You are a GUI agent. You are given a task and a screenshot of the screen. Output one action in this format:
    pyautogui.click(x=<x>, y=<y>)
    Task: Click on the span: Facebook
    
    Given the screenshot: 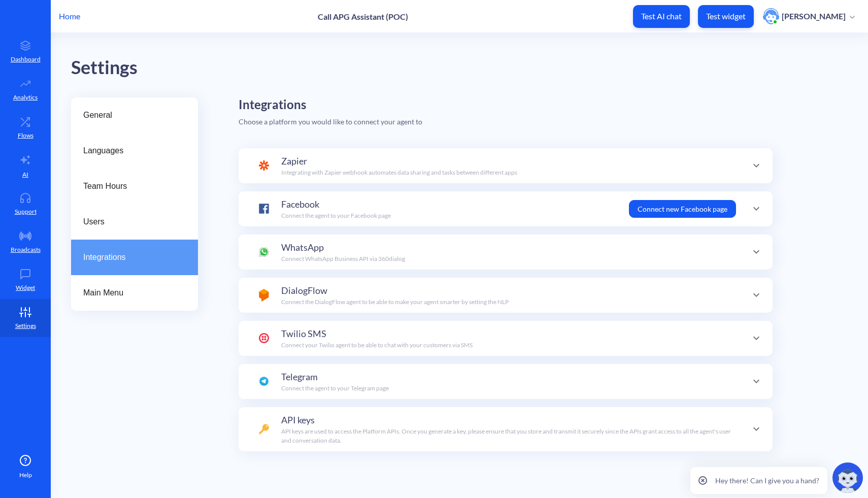 What is the action you would take?
    pyautogui.click(x=300, y=204)
    